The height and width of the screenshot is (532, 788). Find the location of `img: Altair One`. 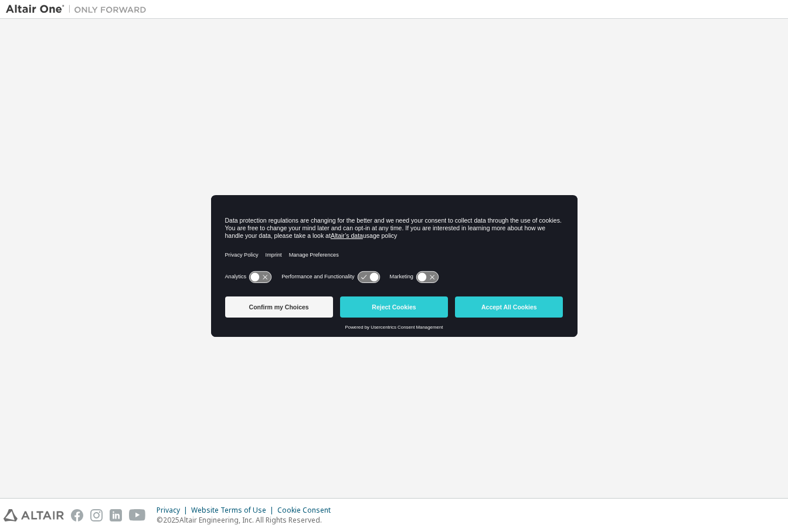

img: Altair One is located at coordinates (79, 10).